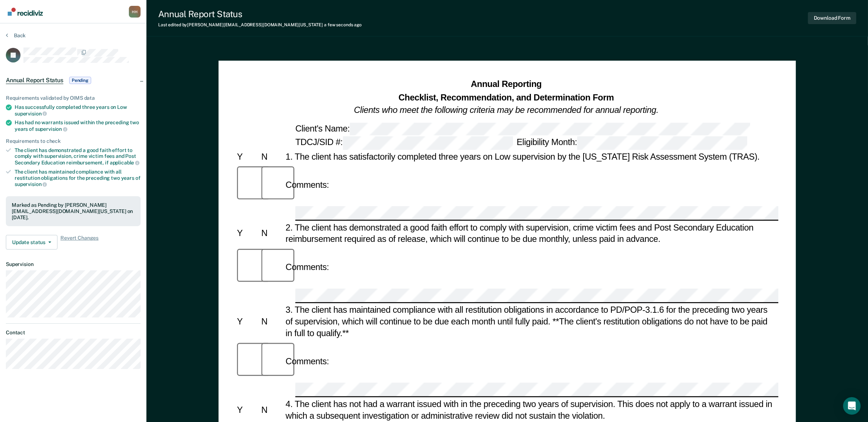 This screenshot has width=868, height=422. What do you see at coordinates (124, 163) in the screenshot?
I see `span: applicable` at bounding box center [124, 163].